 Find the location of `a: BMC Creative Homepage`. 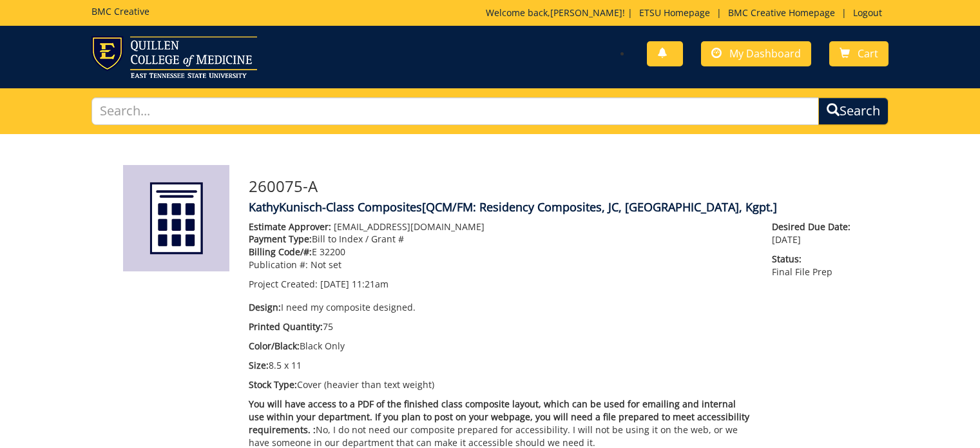

a: BMC Creative Homepage is located at coordinates (781, 12).